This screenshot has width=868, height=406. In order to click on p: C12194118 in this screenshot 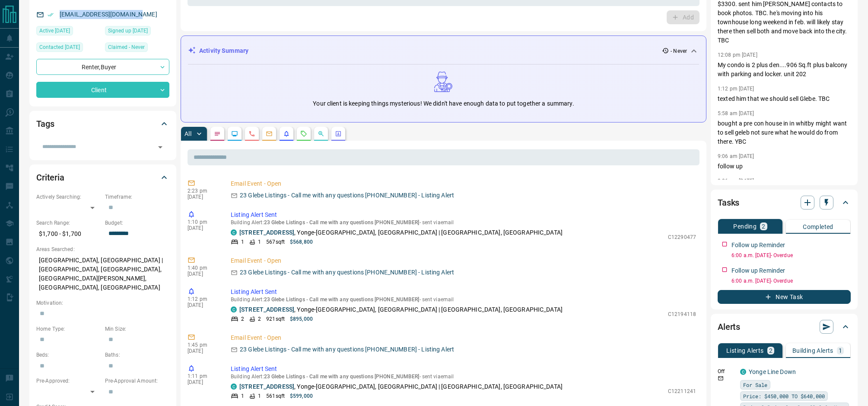, I will do `click(682, 314)`.